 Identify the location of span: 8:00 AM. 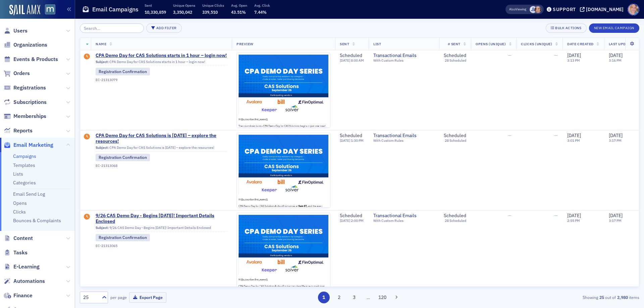
(357, 60).